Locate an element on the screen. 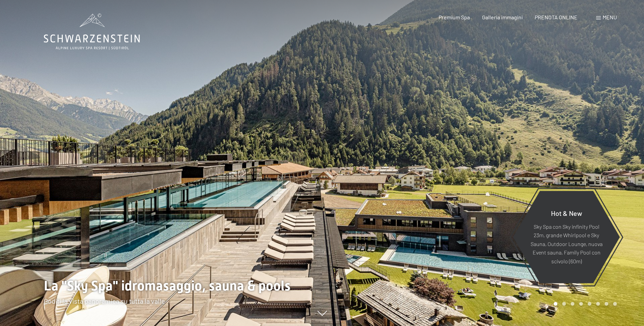 This screenshot has height=326, width=644. span: PRENOTA ONLINE is located at coordinates (556, 17).